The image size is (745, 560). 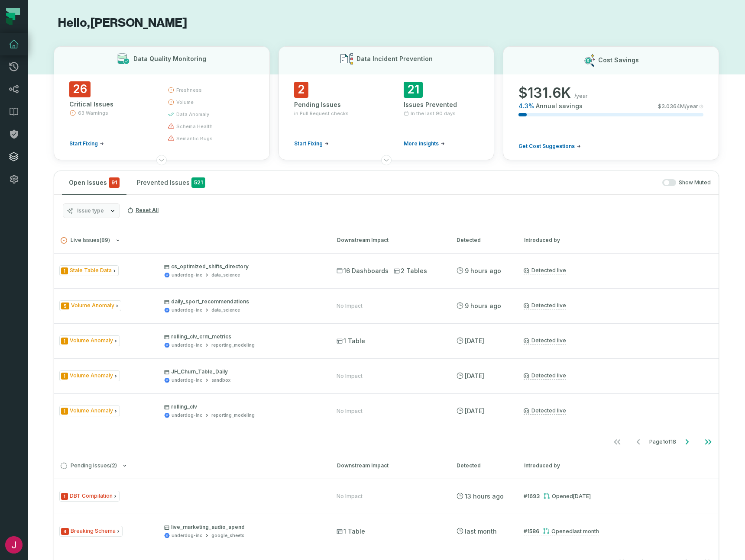 I want to click on span: 26, so click(x=79, y=89).